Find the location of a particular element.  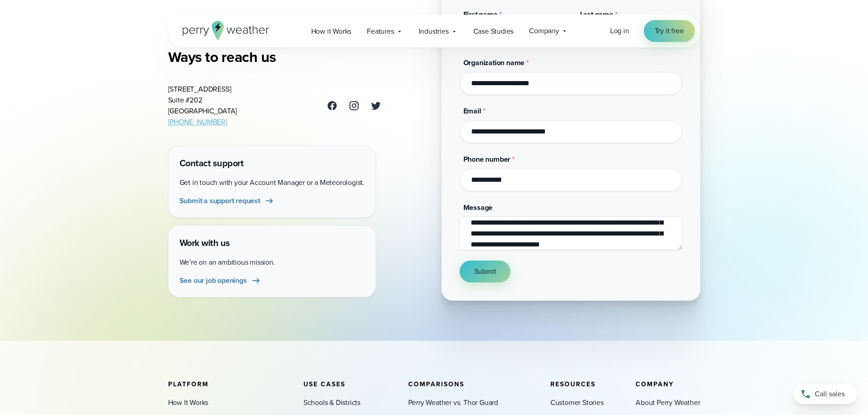

span: Last name is located at coordinates (597, 14).